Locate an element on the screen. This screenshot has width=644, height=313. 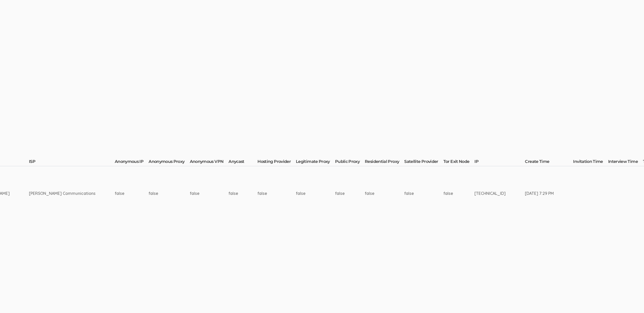
th: Tor Exit Node is located at coordinates (459, 162).